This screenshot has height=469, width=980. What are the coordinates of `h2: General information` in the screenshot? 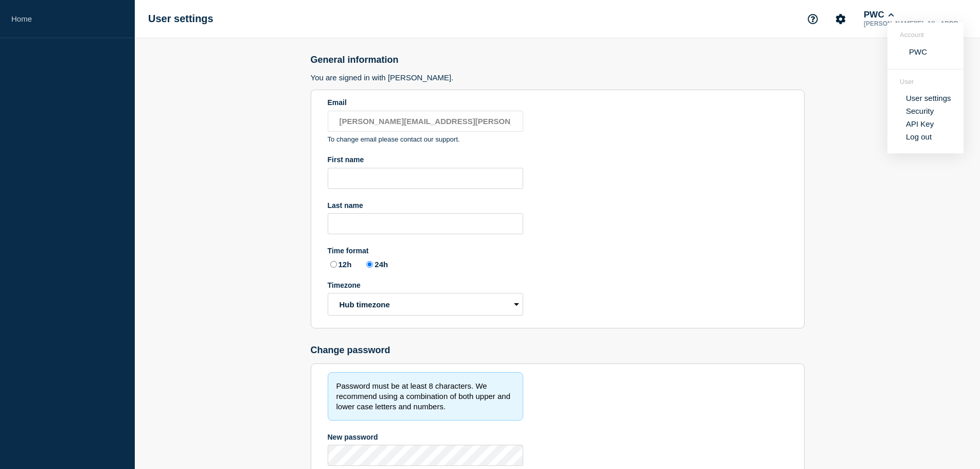 It's located at (558, 60).